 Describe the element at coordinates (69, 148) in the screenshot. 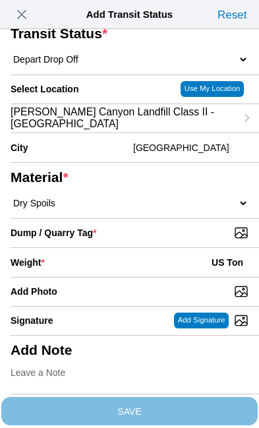

I see `ion-label: City` at that location.